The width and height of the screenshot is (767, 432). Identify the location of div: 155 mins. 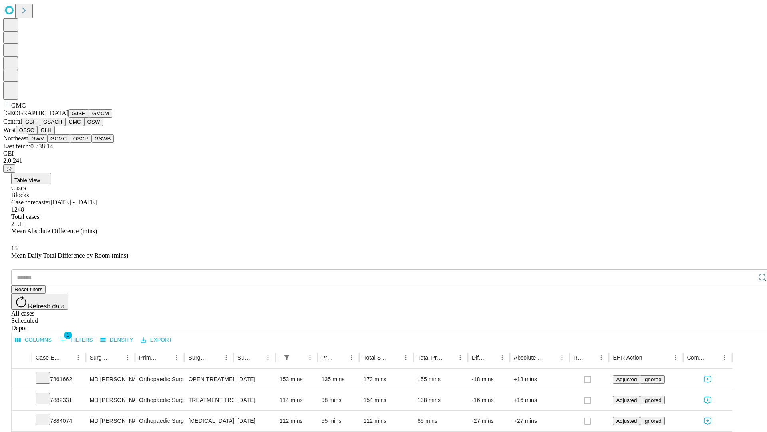
(441, 379).